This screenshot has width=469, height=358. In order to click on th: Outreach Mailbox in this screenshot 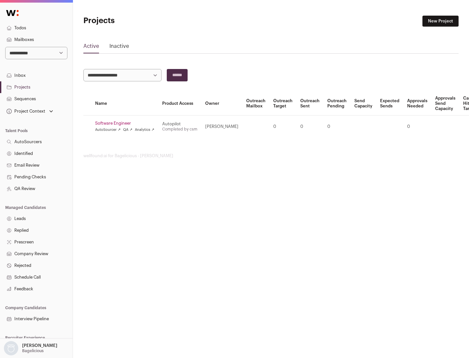, I will do `click(256, 104)`.